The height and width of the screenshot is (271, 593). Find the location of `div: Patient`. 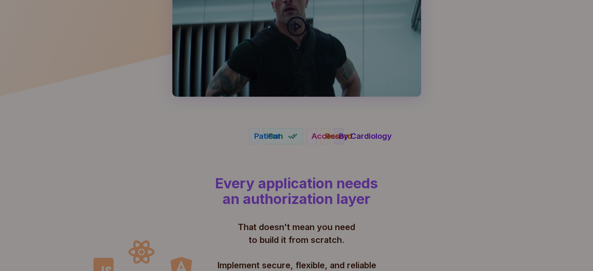

div: Patient is located at coordinates (267, 136).